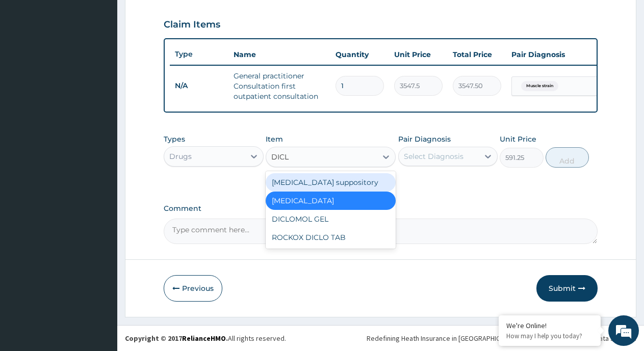  What do you see at coordinates (550, 325) in the screenshot?
I see `div: We're Online!` at bounding box center [550, 325].